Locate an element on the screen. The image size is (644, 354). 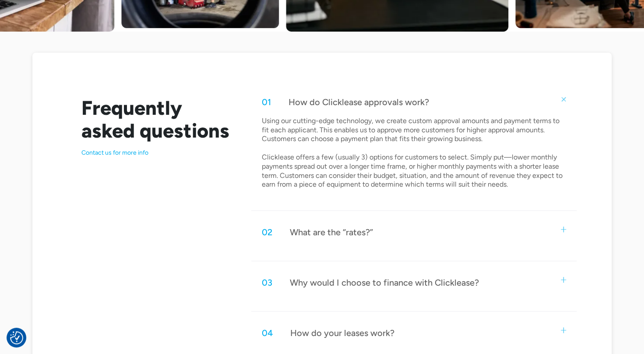
div: Why would I choose to finance with Clicklease? is located at coordinates (384, 283).